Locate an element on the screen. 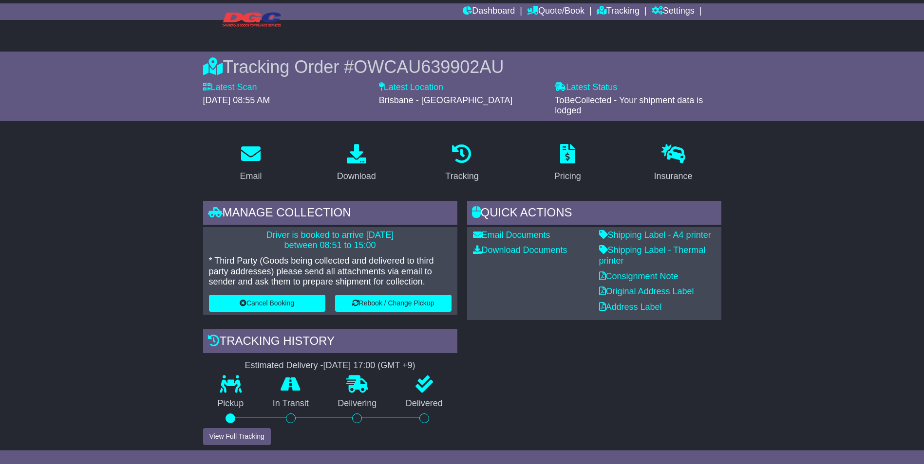 This screenshot has width=924, height=464. button: View Full Tracking is located at coordinates (237, 437).